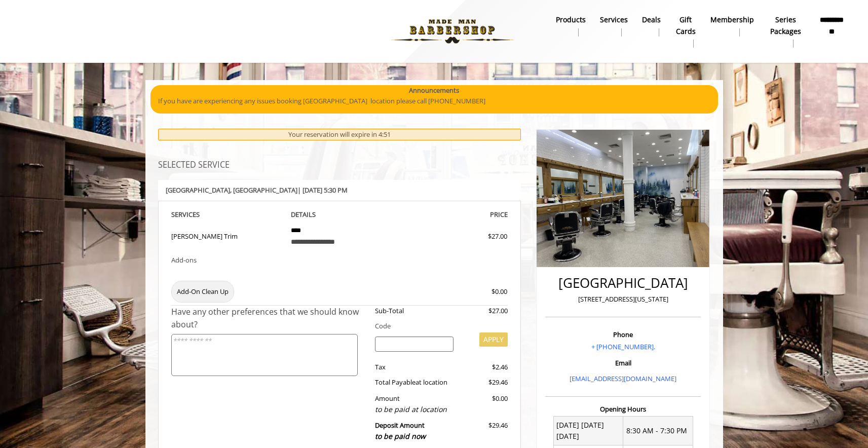 The image size is (868, 448). I want to click on h3: SELECTED SERVICE, so click(340, 165).